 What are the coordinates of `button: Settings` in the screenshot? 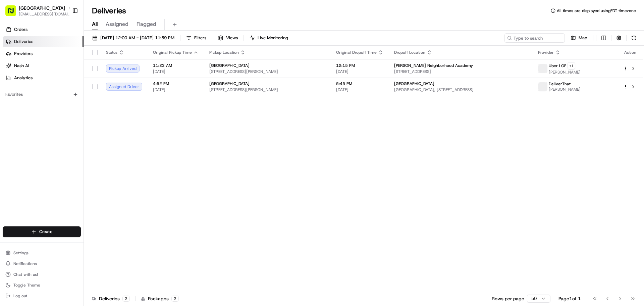 It's located at (41, 253).